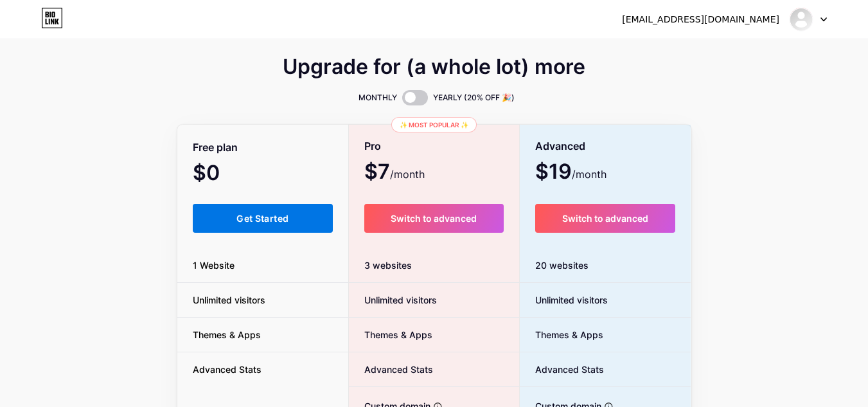  I want to click on span: YEARLY (20% OFF 🎉), so click(473, 98).